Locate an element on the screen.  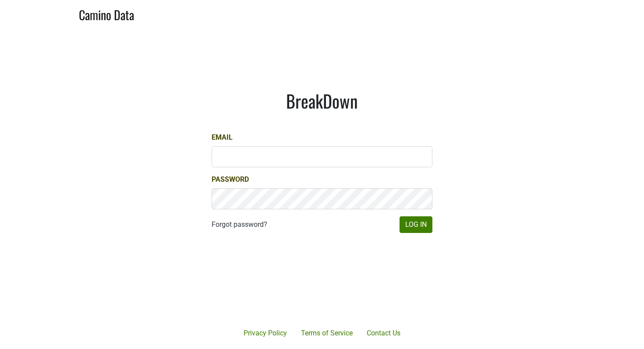
a: Camino Data is located at coordinates (107, 14).